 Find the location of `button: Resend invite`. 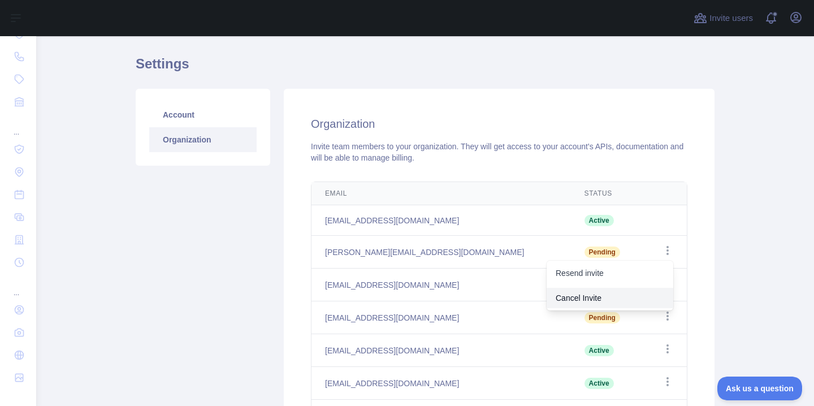

button: Resend invite is located at coordinates (610, 273).